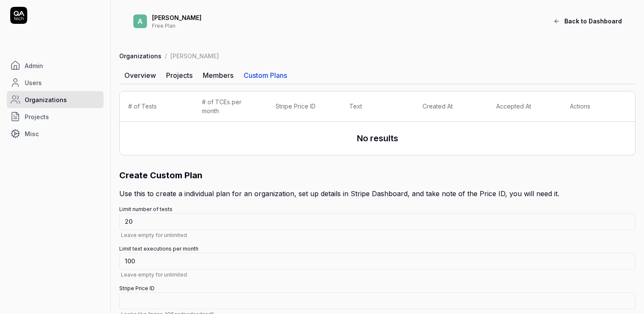  Describe the element at coordinates (46, 99) in the screenshot. I see `span: Organizations` at that location.